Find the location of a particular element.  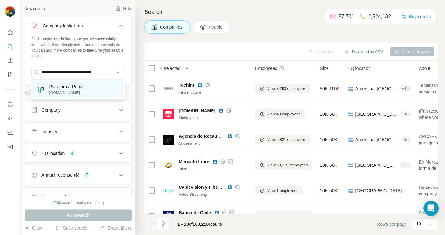

div: HQ location is located at coordinates (53, 153).